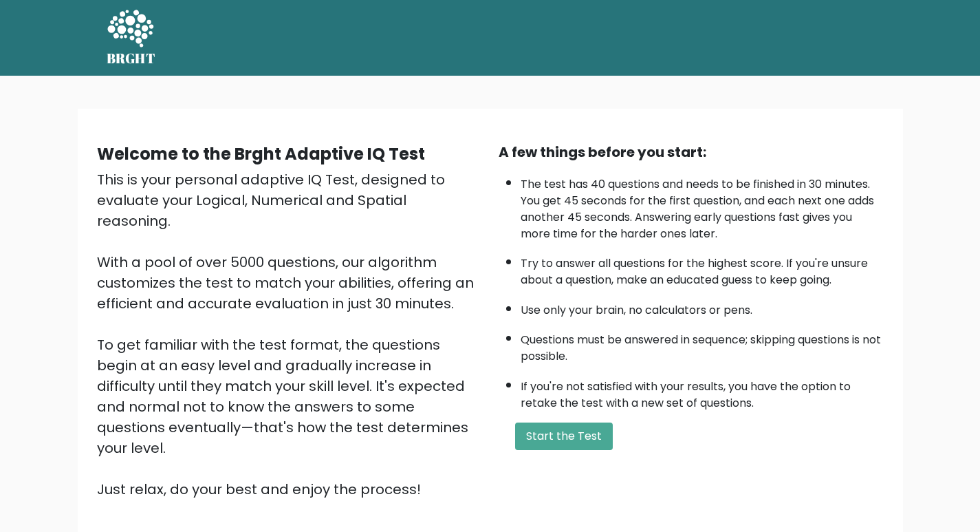  What do you see at coordinates (702, 307) in the screenshot?
I see `li: Use only your brain, no calculators or pens.` at bounding box center [702, 307].